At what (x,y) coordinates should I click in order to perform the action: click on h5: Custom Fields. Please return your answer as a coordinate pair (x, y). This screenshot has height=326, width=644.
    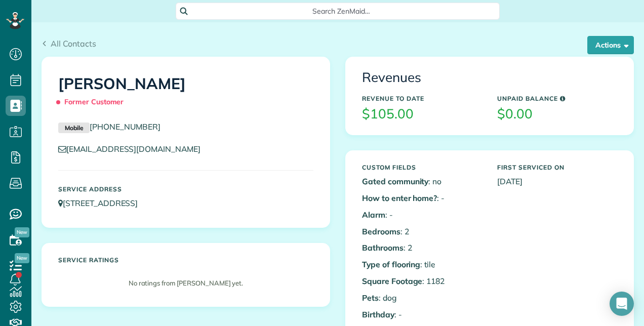
    Looking at the image, I should click on (422, 167).